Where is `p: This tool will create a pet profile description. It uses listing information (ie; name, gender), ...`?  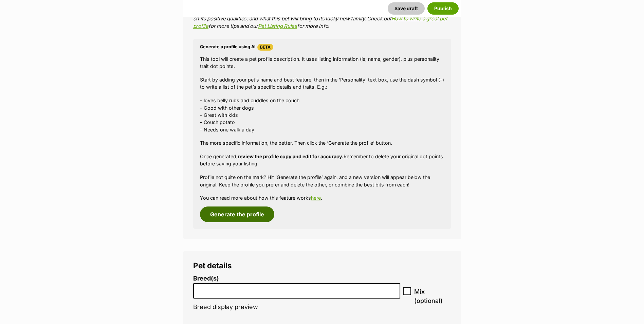
p: This tool will create a pet profile description. It uses listing information (ie; name, gender), ... is located at coordinates (322, 62).